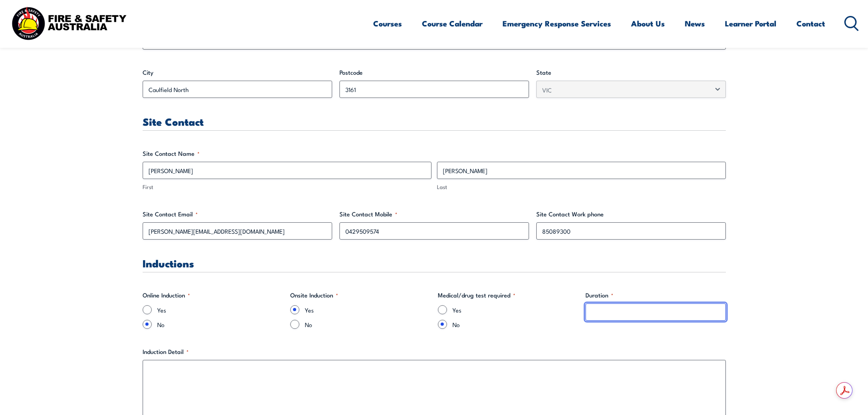  Describe the element at coordinates (656, 295) in the screenshot. I see `label: Duration` at that location.